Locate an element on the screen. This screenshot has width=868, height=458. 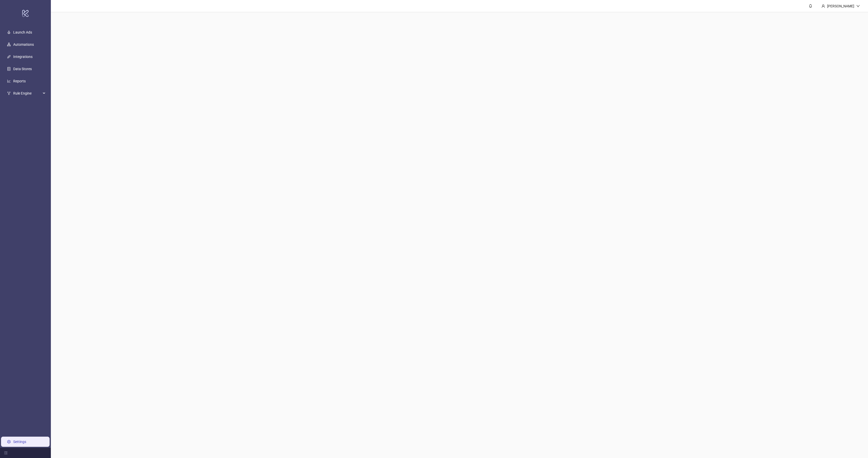
a: Settings is located at coordinates (20, 442).